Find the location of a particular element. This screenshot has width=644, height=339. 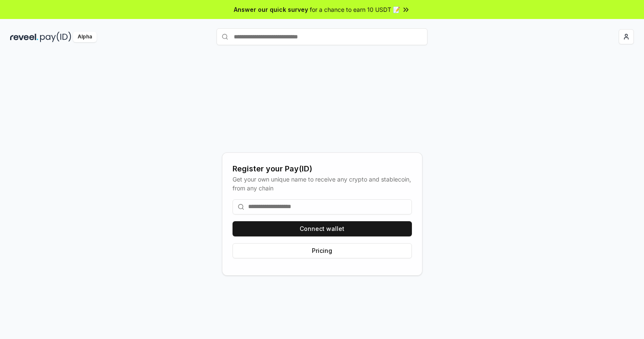

div: Get your own unique name to receive any crypto and stablecoin, from any chain is located at coordinates (322, 184).